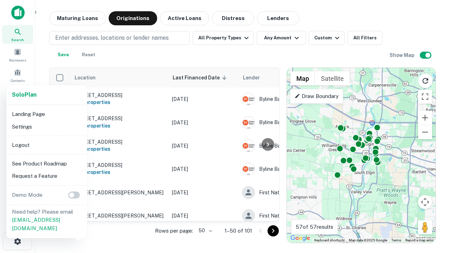 The width and height of the screenshot is (450, 253). I want to click on li: See Product Roadmap, so click(47, 164).